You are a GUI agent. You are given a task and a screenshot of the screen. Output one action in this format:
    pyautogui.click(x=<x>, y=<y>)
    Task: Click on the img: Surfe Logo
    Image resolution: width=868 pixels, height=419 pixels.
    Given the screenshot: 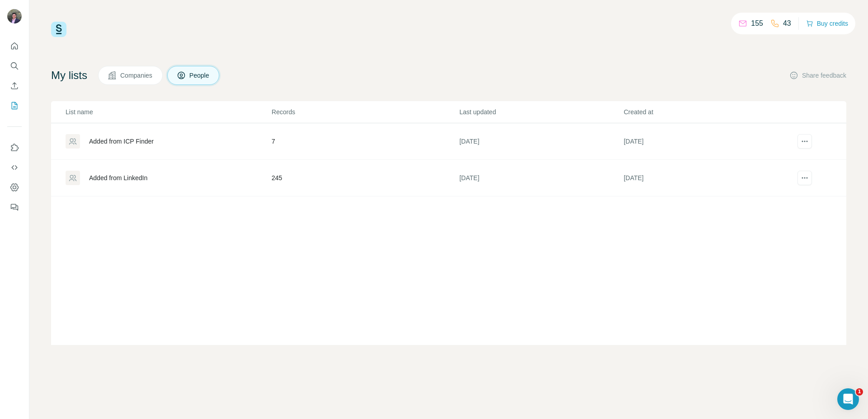 What is the action you would take?
    pyautogui.click(x=59, y=29)
    